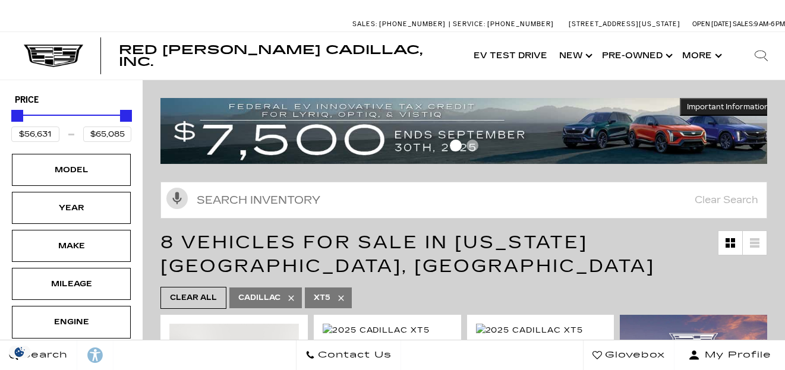  Describe the element at coordinates (701, 56) in the screenshot. I see `button: More` at that location.